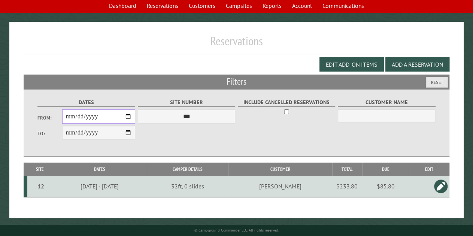  What do you see at coordinates (280, 169) in the screenshot?
I see `th: Customer` at bounding box center [280, 169].